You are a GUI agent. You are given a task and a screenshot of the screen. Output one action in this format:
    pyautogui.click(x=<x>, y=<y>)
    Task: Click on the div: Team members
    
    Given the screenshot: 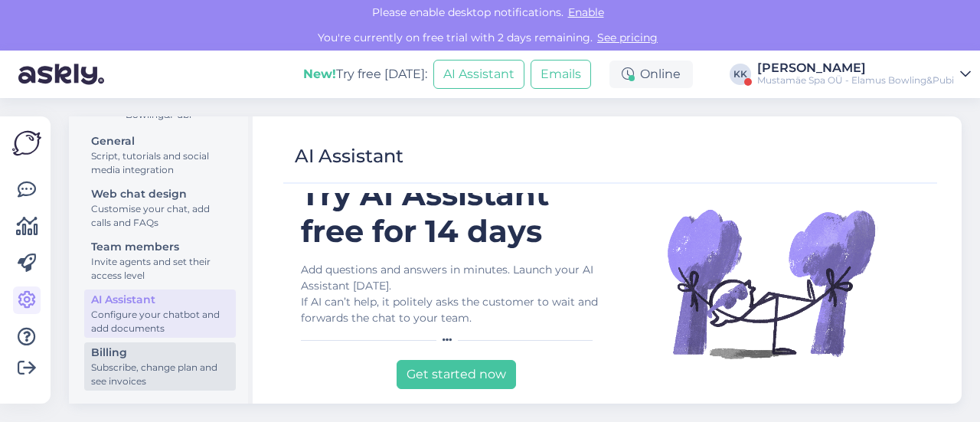 What is the action you would take?
    pyautogui.click(x=160, y=247)
    